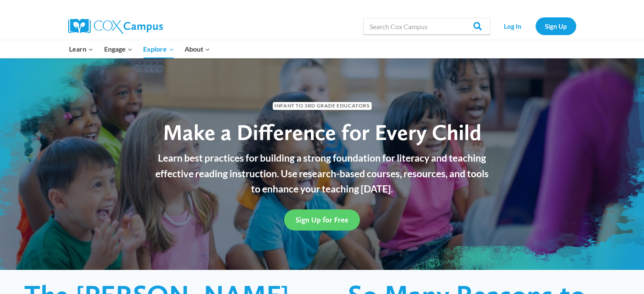 The height and width of the screenshot is (294, 644). What do you see at coordinates (115, 26) in the screenshot?
I see `img: Cox Campus` at bounding box center [115, 26].